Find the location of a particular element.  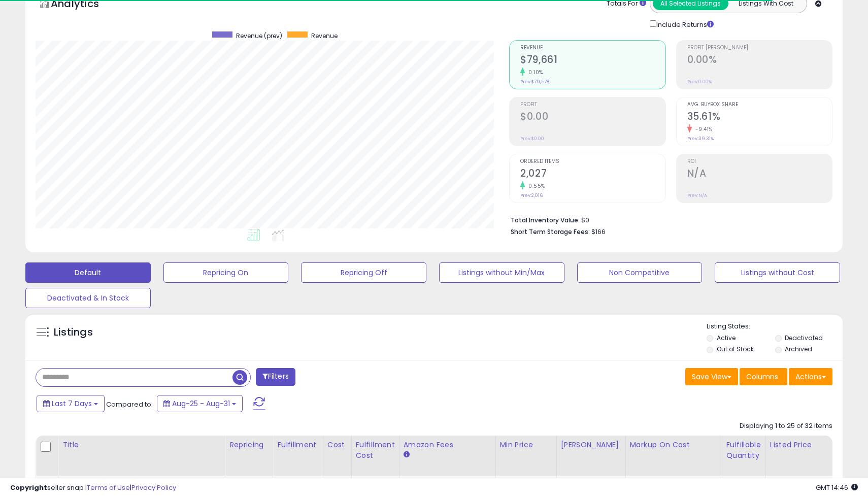

label: Archived is located at coordinates (798, 349).